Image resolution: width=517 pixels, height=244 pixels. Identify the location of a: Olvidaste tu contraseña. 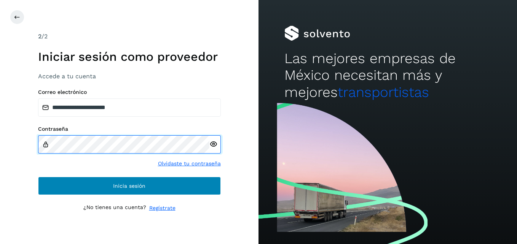
(189, 164).